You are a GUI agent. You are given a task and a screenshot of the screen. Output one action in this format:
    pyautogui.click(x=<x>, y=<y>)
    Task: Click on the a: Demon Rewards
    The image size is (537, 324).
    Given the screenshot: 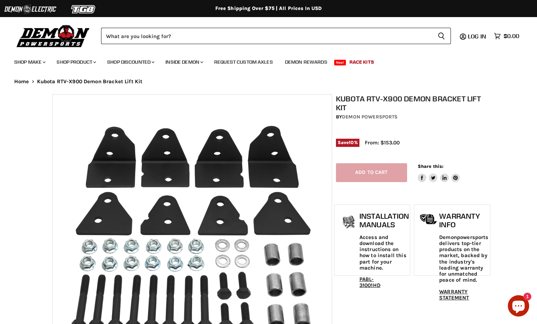 What is the action you would take?
    pyautogui.click(x=306, y=62)
    